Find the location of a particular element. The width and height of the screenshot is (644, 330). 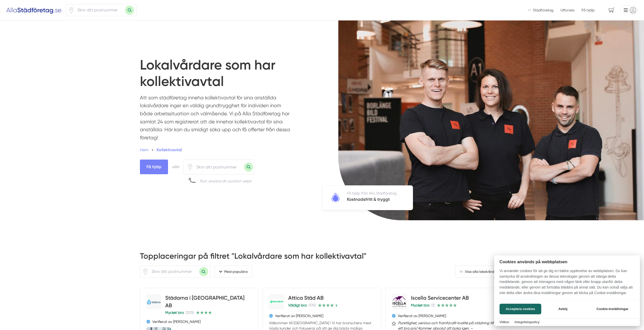

button: Avböj is located at coordinates (563, 309).